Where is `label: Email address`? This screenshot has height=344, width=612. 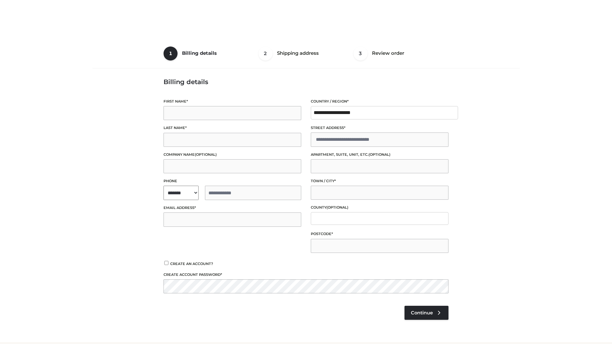
label: Email address is located at coordinates (232, 208).